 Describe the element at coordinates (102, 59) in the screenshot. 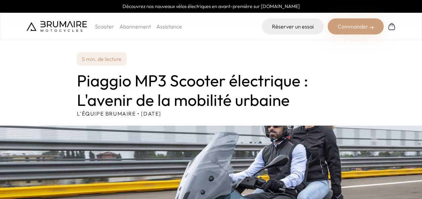

I see `p: 5 min. de lecture` at that location.